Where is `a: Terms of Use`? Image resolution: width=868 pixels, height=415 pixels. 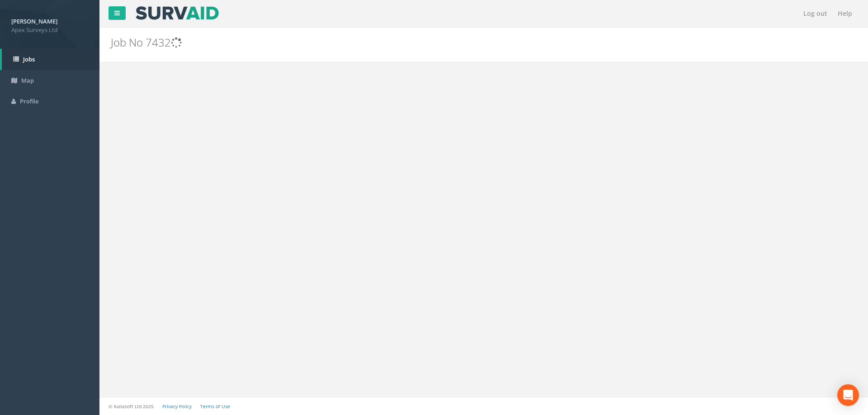
a: Terms of Use is located at coordinates (215, 406).